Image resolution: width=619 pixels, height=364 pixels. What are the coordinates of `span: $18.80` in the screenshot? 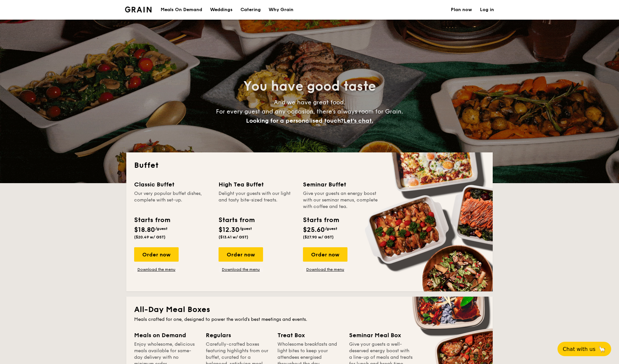 It's located at (144, 230).